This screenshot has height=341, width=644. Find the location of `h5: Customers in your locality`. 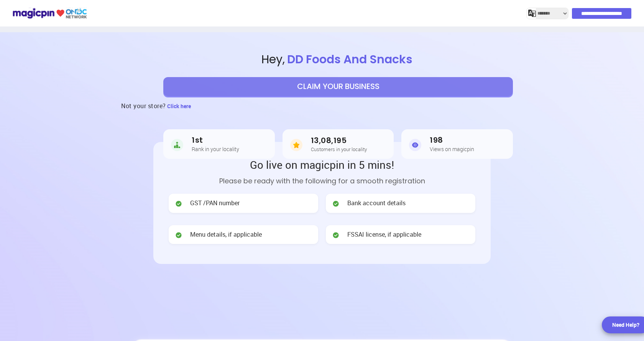

h5: Customers in your locality is located at coordinates (339, 149).